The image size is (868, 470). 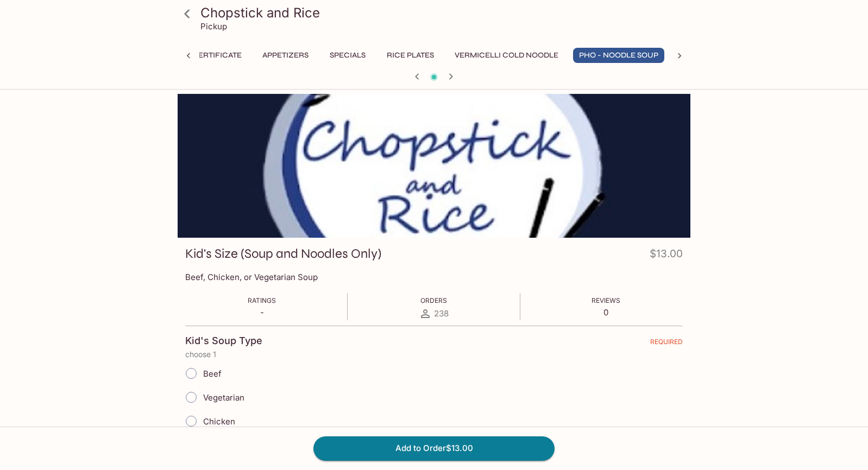 I want to click on button: Rice Plates, so click(x=410, y=56).